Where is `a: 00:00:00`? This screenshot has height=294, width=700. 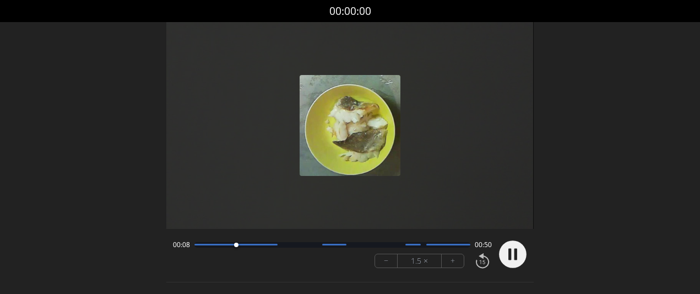 a: 00:00:00 is located at coordinates (350, 11).